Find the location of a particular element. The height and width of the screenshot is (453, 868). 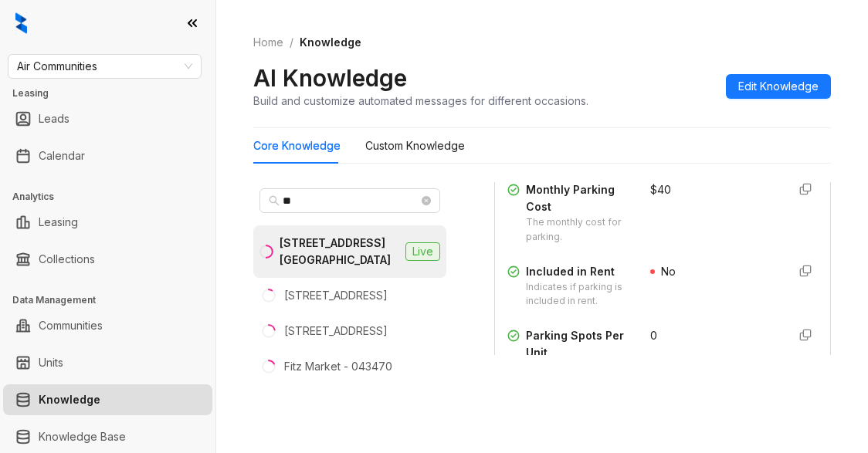

a: Communities is located at coordinates (70, 326).